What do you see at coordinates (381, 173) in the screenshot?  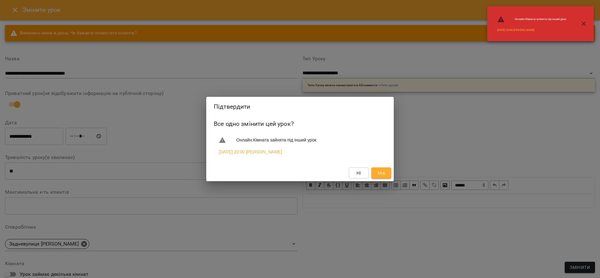 I see `span: Так` at bounding box center [381, 173].